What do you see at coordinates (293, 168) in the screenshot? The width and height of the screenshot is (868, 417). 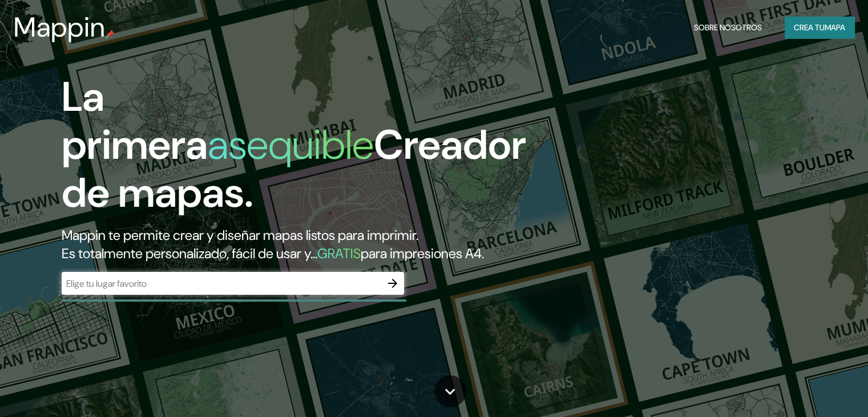 I see `font: Creador de mapas.` at bounding box center [293, 168].